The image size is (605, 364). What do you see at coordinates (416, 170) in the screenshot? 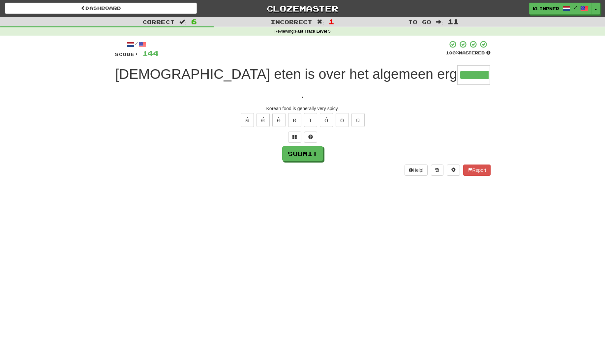
I see `button: Help!` at bounding box center [416, 170].